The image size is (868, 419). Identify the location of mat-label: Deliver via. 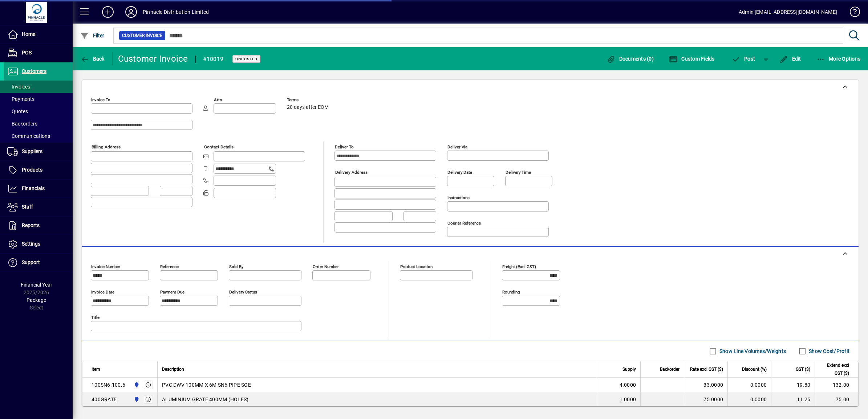
(457, 147).